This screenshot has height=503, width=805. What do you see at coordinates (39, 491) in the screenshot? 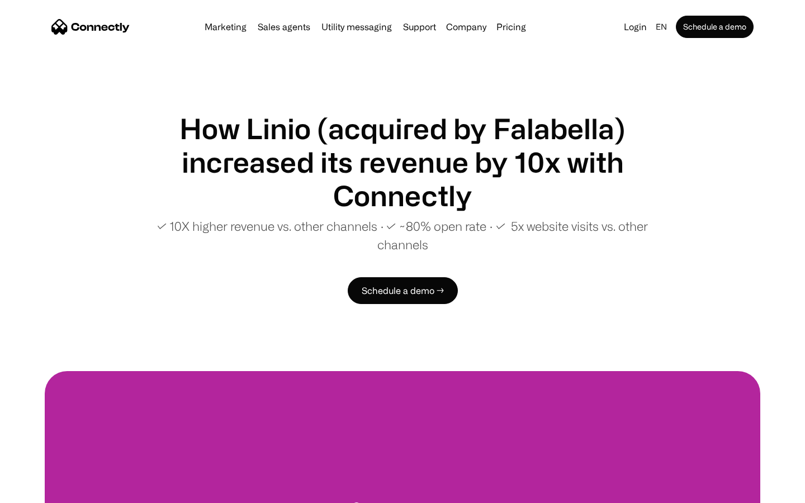
I see `aside: Language selected: English` at bounding box center [39, 491].